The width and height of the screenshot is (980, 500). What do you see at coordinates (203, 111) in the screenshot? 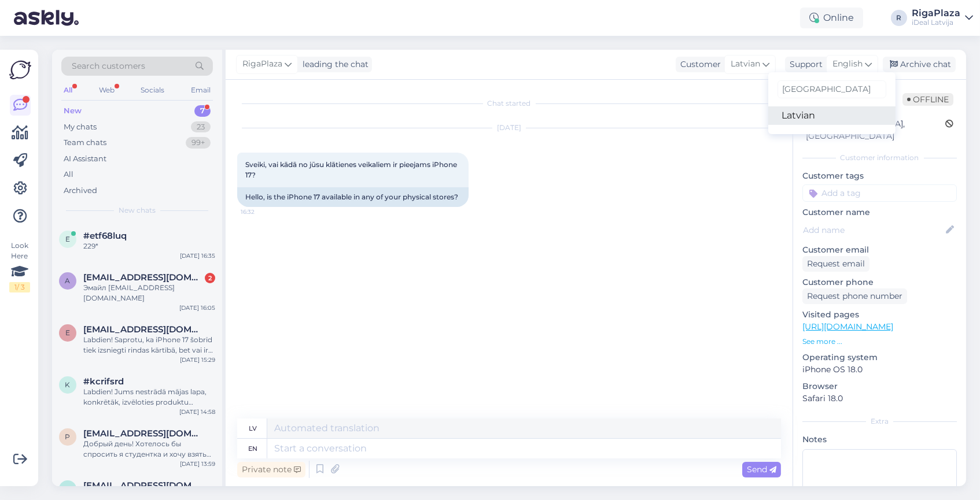
I see `div: 7` at bounding box center [203, 111].